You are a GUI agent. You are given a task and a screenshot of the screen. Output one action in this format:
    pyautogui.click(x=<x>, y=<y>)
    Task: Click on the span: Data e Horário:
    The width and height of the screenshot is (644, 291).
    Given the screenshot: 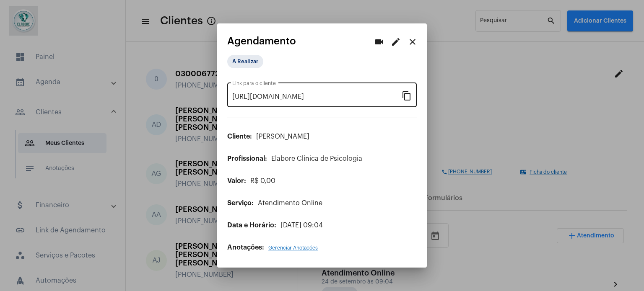 What is the action you would take?
    pyautogui.click(x=251, y=225)
    